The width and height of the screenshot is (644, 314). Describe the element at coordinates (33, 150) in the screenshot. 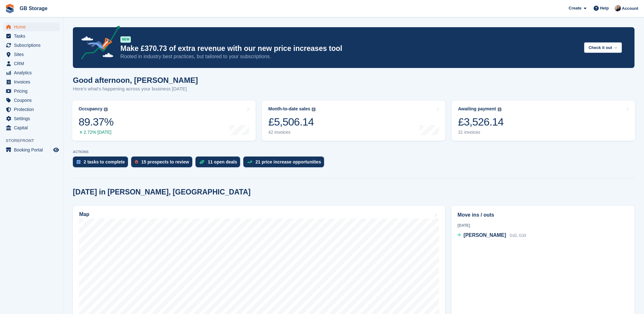

I see `span: Booking Portal` at that location.